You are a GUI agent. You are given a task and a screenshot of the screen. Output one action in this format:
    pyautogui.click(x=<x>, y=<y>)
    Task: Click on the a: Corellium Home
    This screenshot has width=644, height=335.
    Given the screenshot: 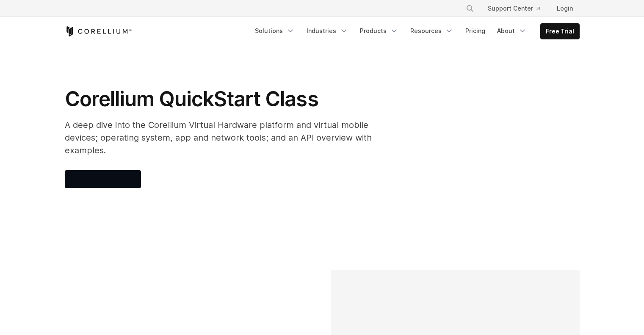 What is the action you would take?
    pyautogui.click(x=98, y=31)
    